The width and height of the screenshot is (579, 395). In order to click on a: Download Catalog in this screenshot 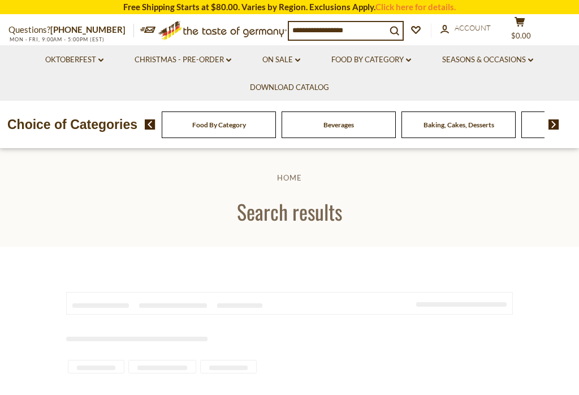, I will do `click(290, 88)`.